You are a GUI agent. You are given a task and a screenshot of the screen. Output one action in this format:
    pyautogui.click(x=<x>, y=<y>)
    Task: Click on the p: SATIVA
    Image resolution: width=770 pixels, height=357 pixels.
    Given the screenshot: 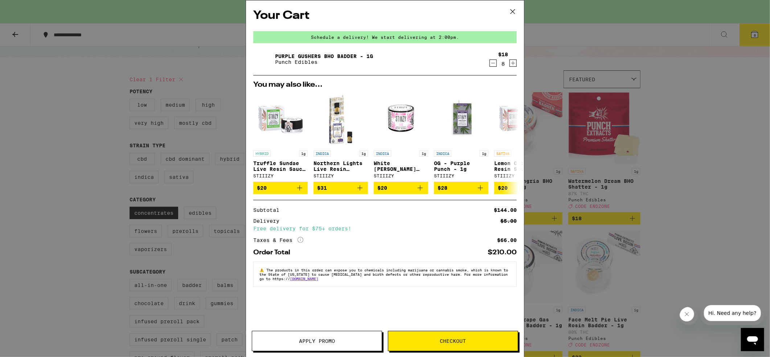 What is the action you would take?
    pyautogui.click(x=503, y=154)
    